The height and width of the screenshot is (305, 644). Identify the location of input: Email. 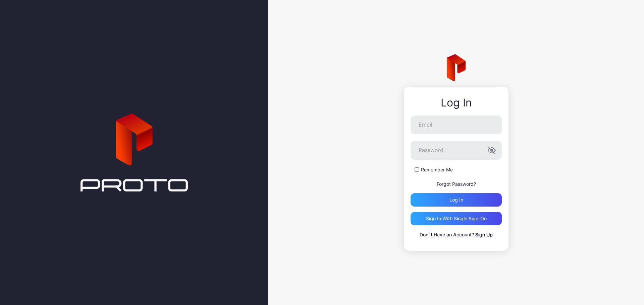
(456, 125).